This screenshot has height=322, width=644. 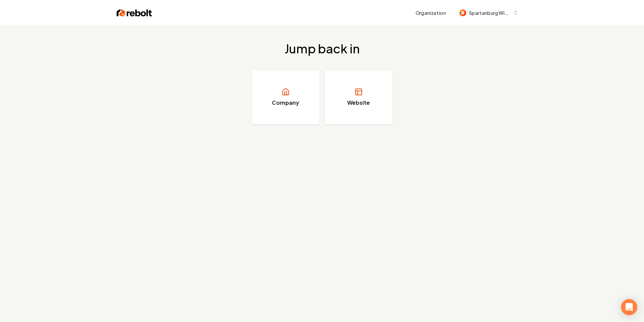 I want to click on span: Spartanburg Window Cleaning Co, so click(x=489, y=13).